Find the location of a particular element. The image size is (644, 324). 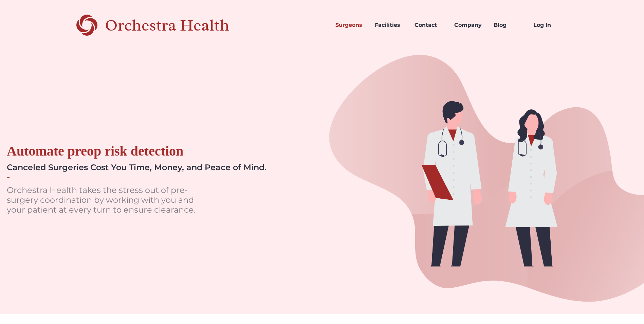

div: Orchestra Health is located at coordinates (179, 25).